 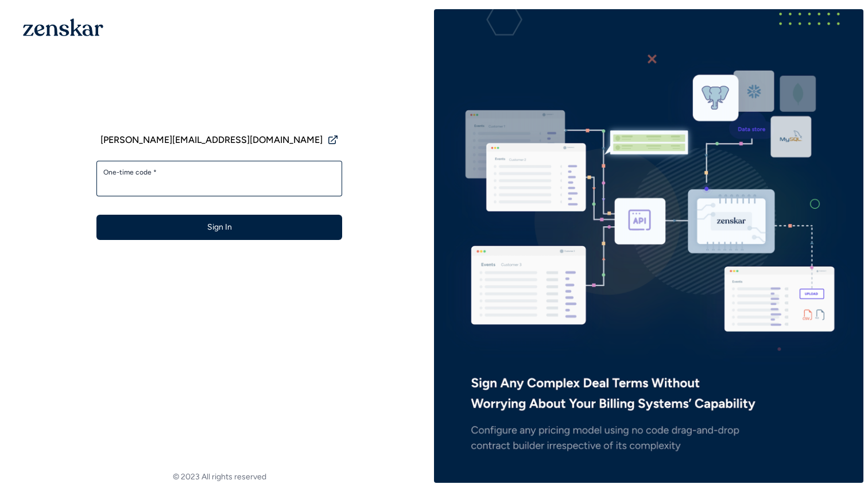 I want to click on footer: © 2023 All rights reserved, so click(x=219, y=477).